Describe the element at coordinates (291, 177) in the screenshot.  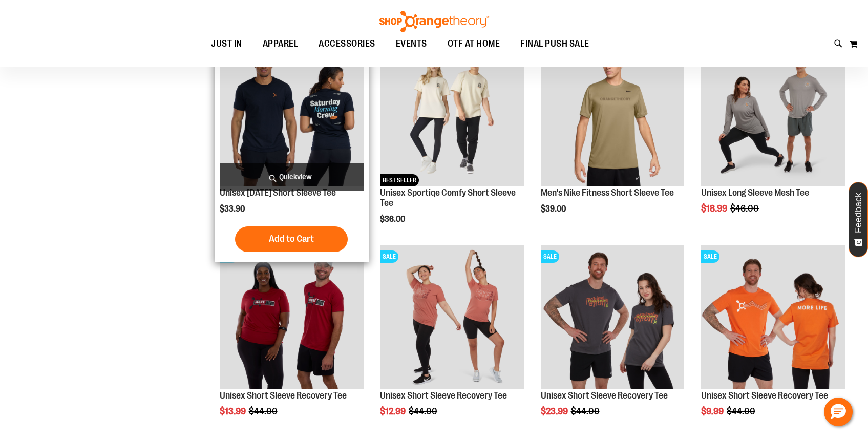
I see `span: Quickview` at that location.